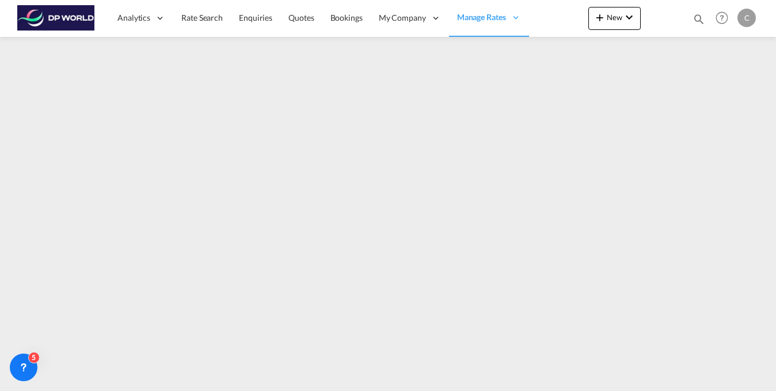 This screenshot has width=776, height=391. What do you see at coordinates (402, 18) in the screenshot?
I see `span: My Company` at bounding box center [402, 18].